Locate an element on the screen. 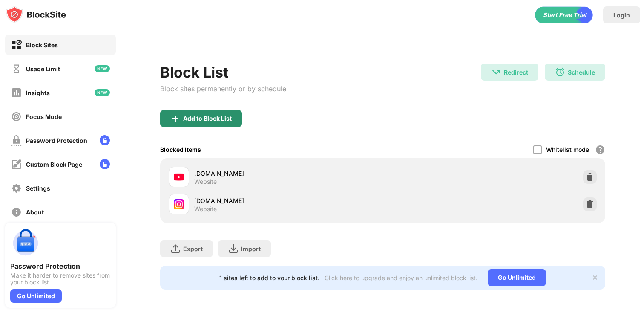  div: Blocked Items is located at coordinates (181, 149).